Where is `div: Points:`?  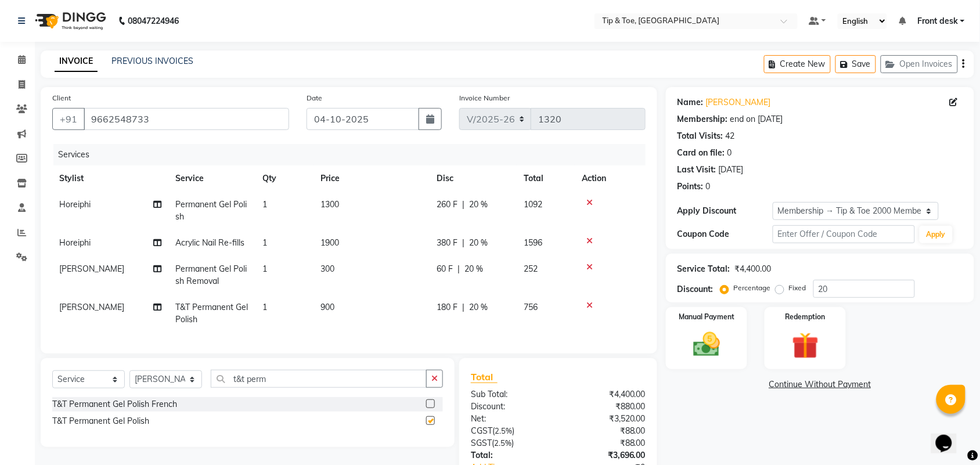
div: Points: is located at coordinates (690, 186).